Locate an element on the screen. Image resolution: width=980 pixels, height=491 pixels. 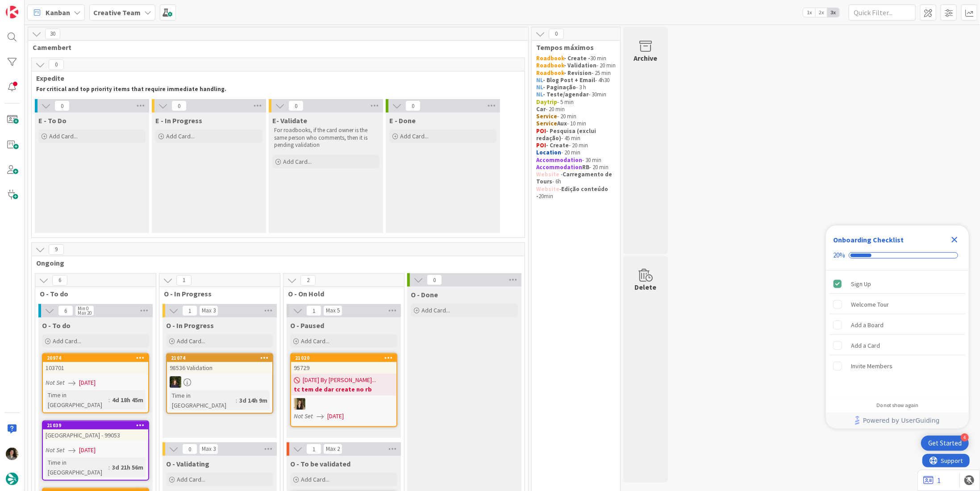
div: Delete is located at coordinates (646, 287).